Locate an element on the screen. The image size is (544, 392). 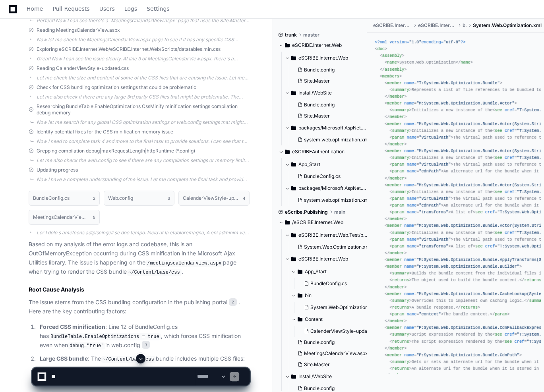
button: CalenderViewStyle-updated.css is located at coordinates (338, 331).